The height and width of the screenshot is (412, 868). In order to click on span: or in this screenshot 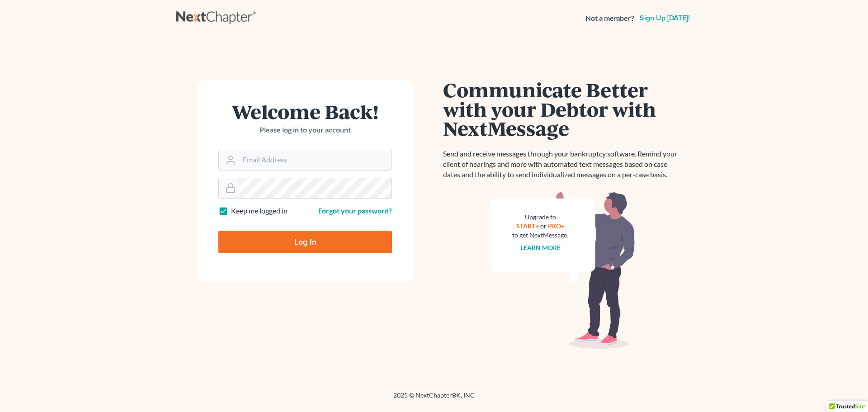, I will do `click(543, 225)`.